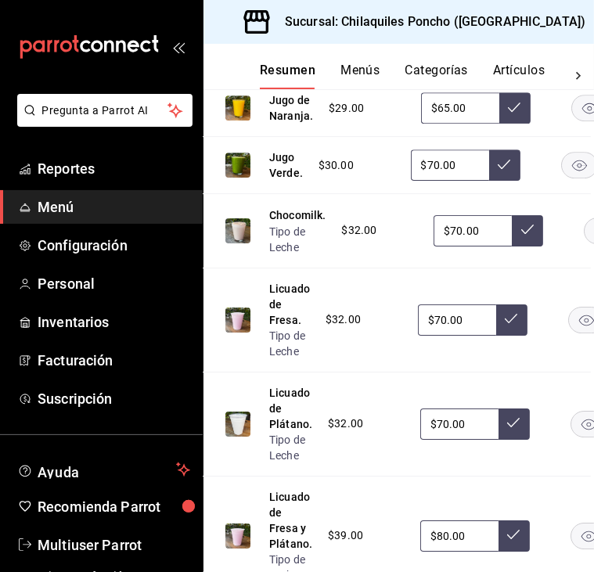 The height and width of the screenshot is (572, 594). I want to click on span: $39.00, so click(345, 535).